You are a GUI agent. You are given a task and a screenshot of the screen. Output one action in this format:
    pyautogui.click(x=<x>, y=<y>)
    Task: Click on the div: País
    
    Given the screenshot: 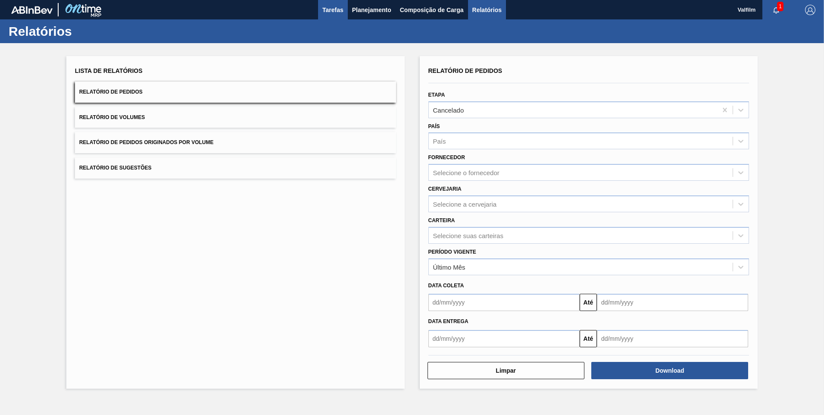 What is the action you would take?
    pyautogui.click(x=440, y=141)
    